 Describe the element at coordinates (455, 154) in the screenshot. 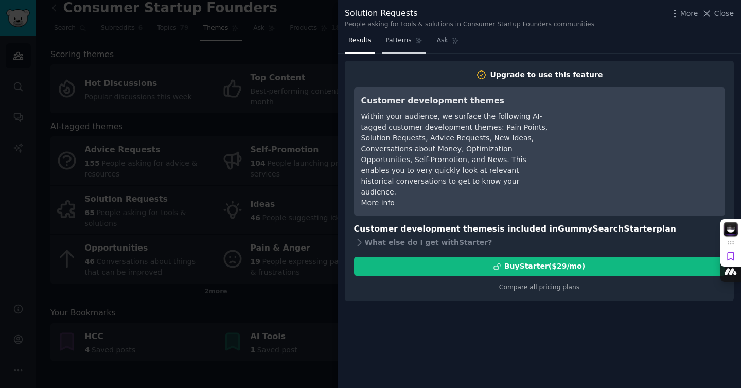

I see `div: Within your audience, we surface the following AI-tagged customer development themes: Pain Points...` at that location.